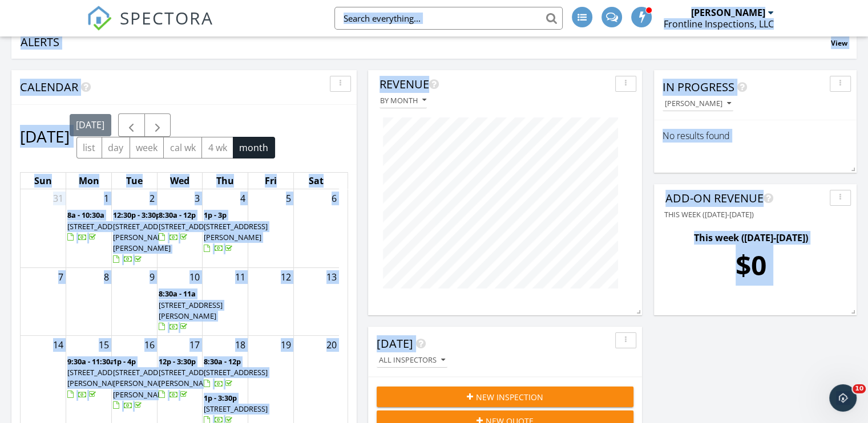 The image size is (868, 423). I want to click on a: Go to September 9, 2025, so click(152, 277).